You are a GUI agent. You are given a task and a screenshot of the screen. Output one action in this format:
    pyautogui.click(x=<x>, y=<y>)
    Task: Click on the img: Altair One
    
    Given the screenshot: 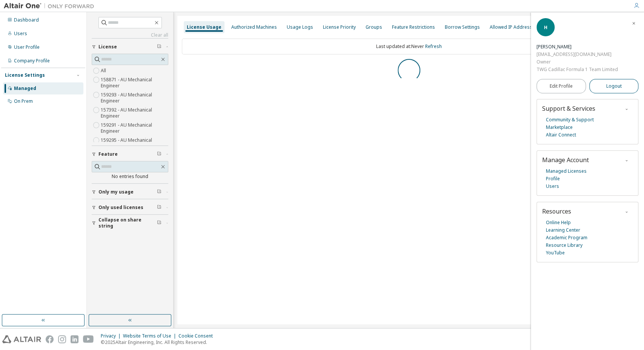 What is the action you would take?
    pyautogui.click(x=51, y=6)
    